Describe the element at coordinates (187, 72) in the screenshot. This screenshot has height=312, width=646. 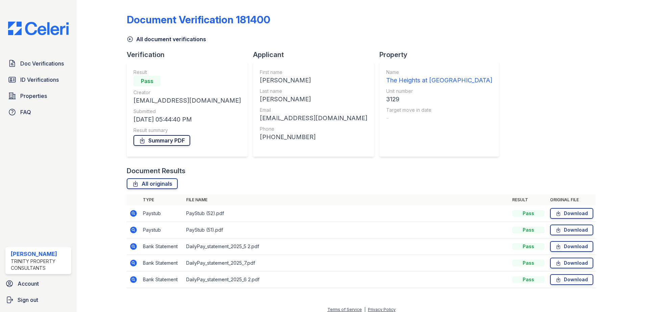
I see `div: Result` at that location.